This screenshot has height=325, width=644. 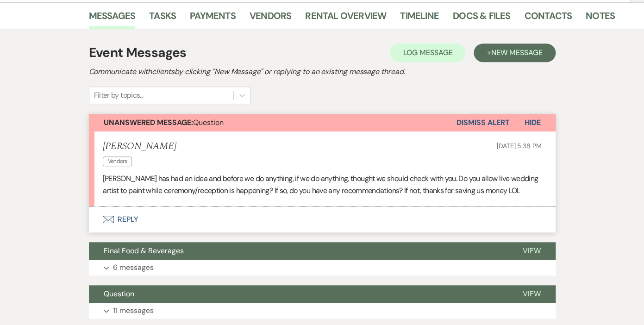 I want to click on button: Hide, so click(x=532, y=123).